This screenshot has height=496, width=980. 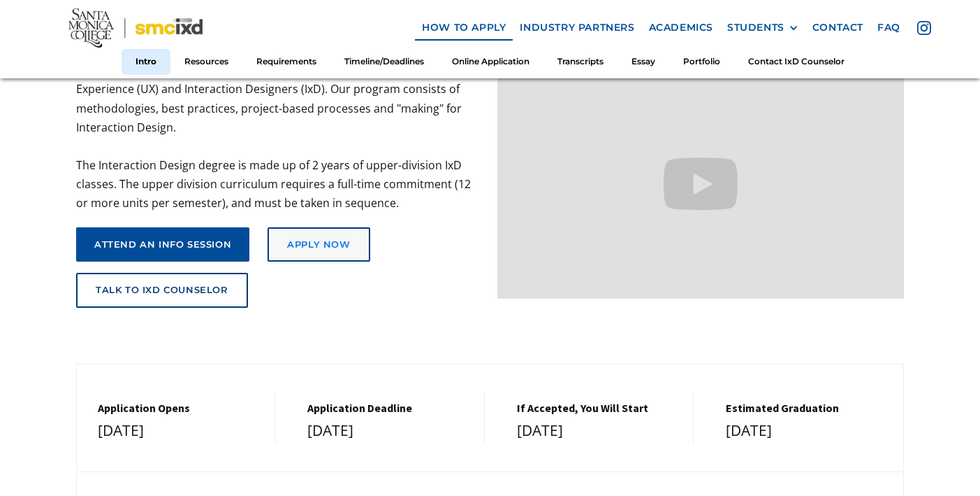 I want to click on a: Online Application, so click(x=490, y=62).